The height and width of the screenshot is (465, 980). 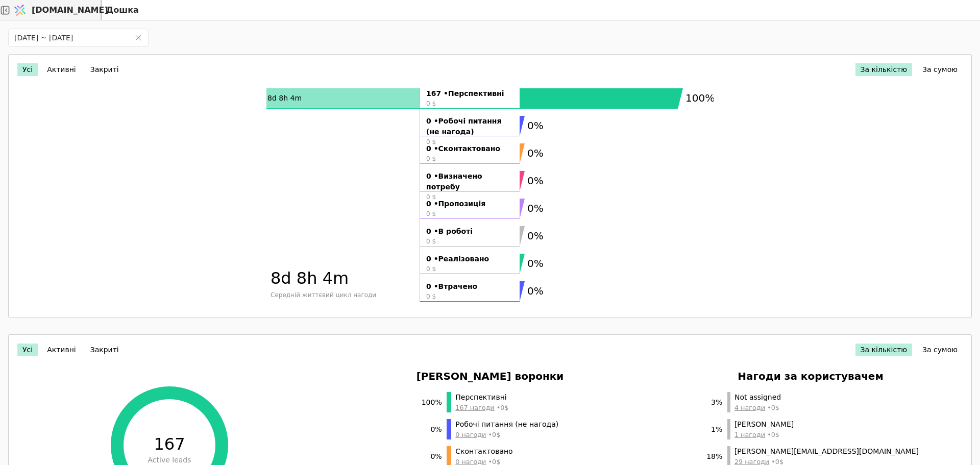 What do you see at coordinates (139, 38) in the screenshot?
I see `svg: close` at bounding box center [139, 38].